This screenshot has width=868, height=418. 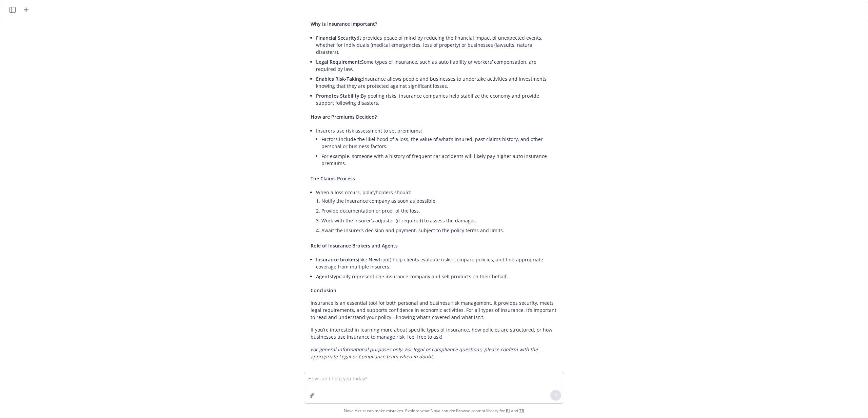 I want to click on span: Enables Risk-Taking:, so click(x=339, y=79).